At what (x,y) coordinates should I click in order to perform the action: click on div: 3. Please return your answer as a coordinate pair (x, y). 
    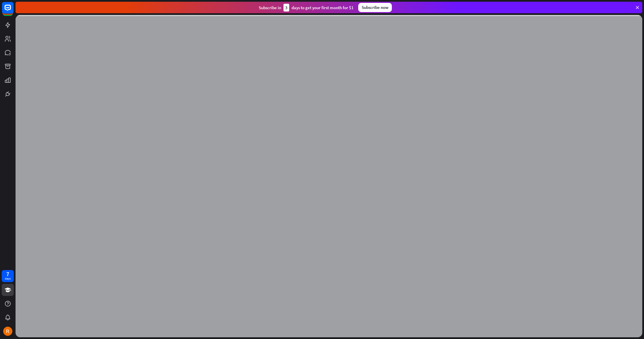
    Looking at the image, I should click on (286, 8).